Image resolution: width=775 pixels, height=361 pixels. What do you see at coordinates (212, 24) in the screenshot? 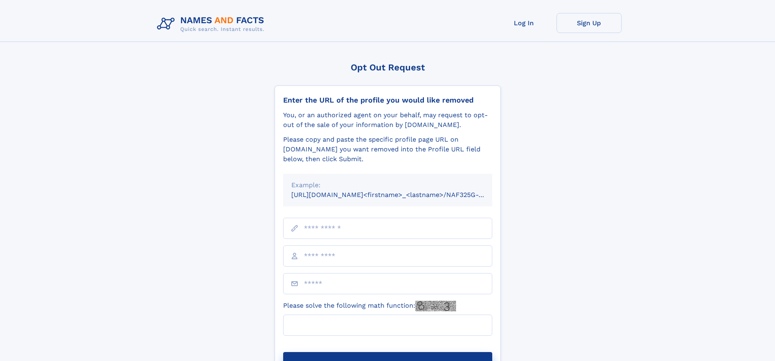
I see `img: Logo Names and Facts` at bounding box center [212, 24].